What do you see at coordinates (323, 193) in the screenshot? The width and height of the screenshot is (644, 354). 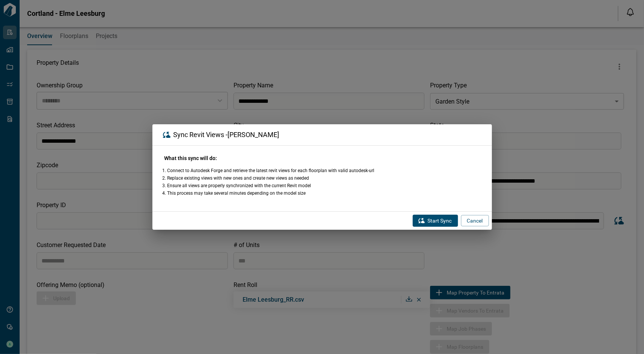 I see `li: This process may take several minutes depending on the model size` at bounding box center [323, 193].